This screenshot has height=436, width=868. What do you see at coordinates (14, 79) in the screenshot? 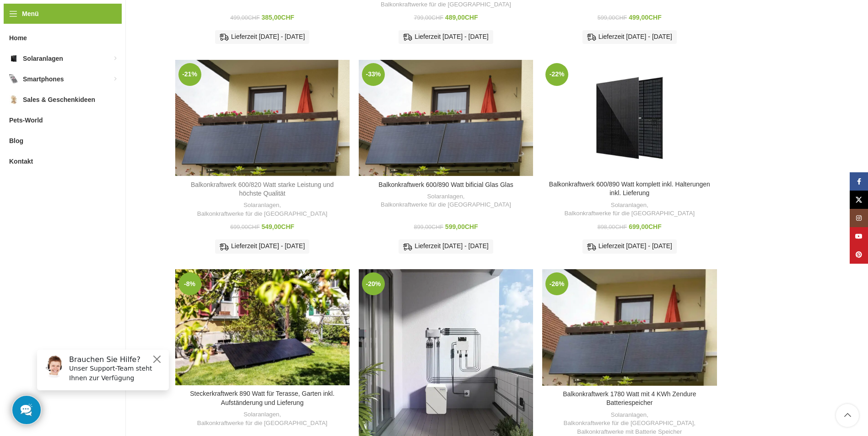
I see `img: Smartphones` at bounding box center [14, 79].